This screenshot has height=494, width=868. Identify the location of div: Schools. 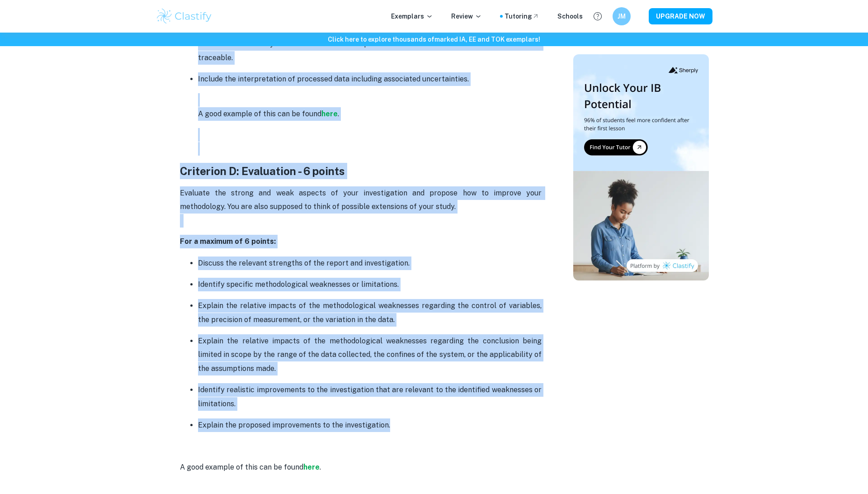
(570, 17).